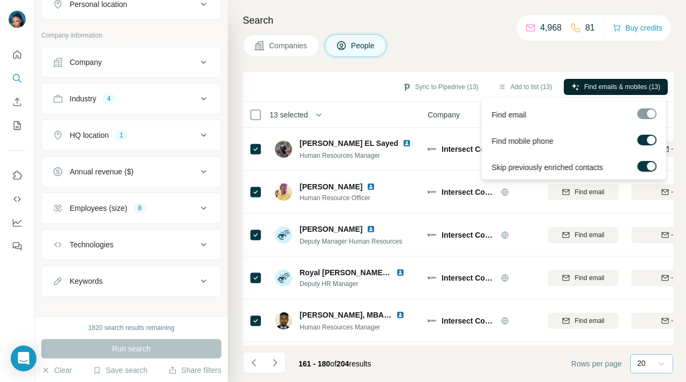 The image size is (686, 382). Describe the element at coordinates (458, 20) in the screenshot. I see `h4: Search` at that location.